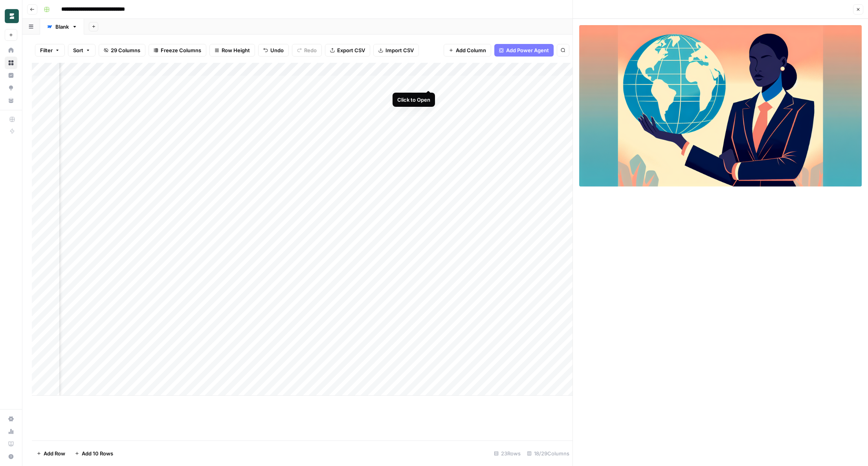 Image resolution: width=868 pixels, height=466 pixels. Describe the element at coordinates (471, 50) in the screenshot. I see `span: Add Column` at that location.